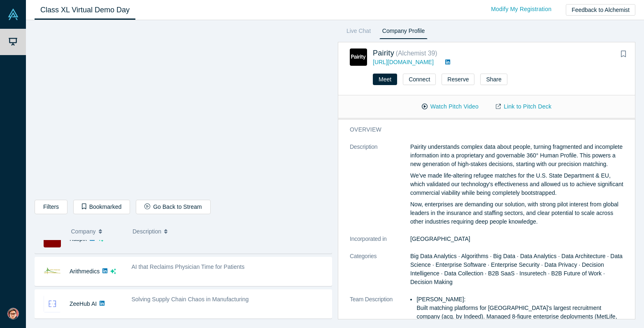 The width and height of the screenshot is (644, 328). What do you see at coordinates (102, 207) in the screenshot?
I see `button: Bookmarked` at bounding box center [102, 207].